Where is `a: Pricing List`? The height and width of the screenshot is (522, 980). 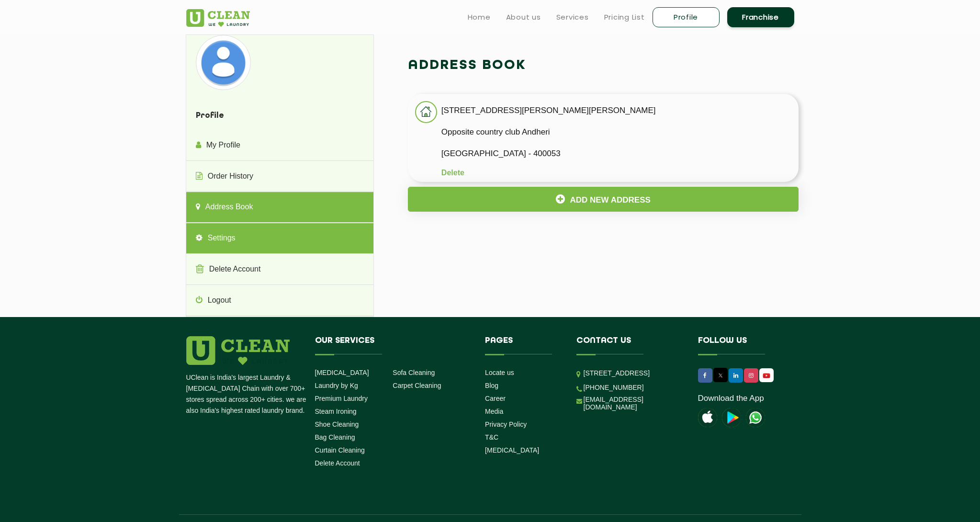
a: Pricing List is located at coordinates (625, 18).